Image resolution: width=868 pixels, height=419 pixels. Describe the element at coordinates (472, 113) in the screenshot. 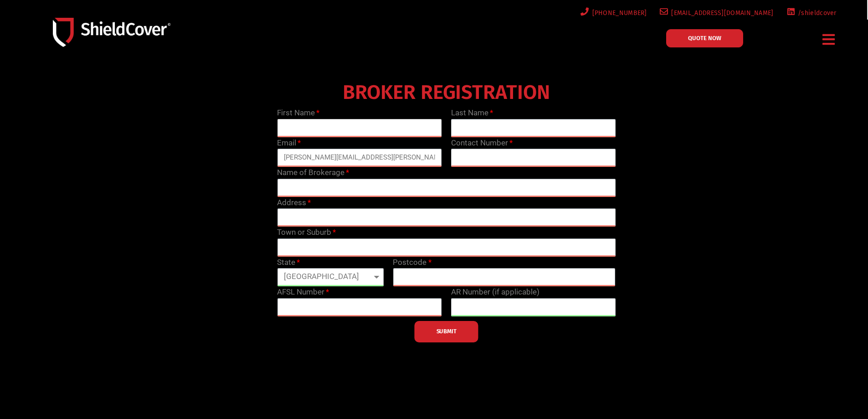

I see `label: Last Name` at that location.